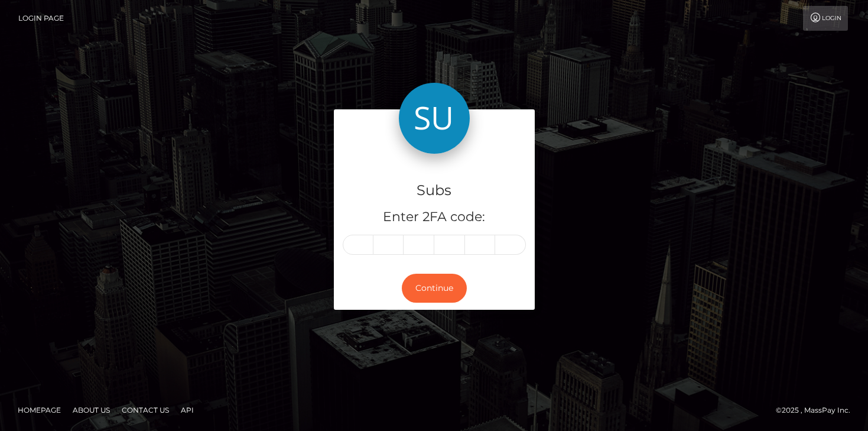 The image size is (868, 431). I want to click on button: Continue, so click(434, 288).